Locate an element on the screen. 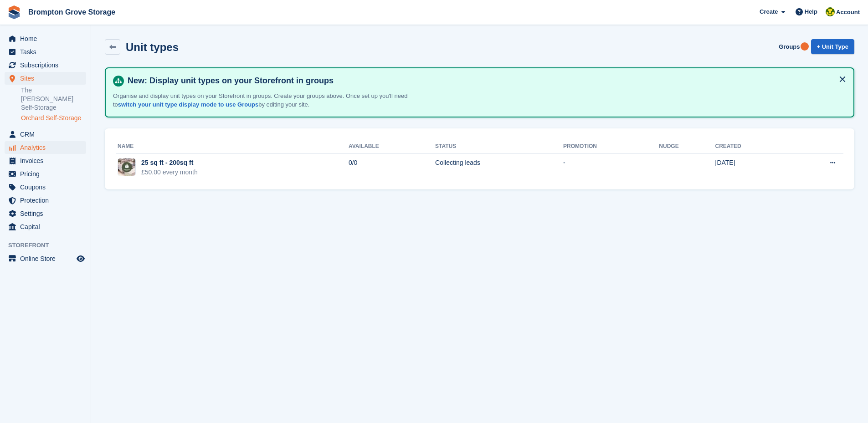  div: £50.00 every month is located at coordinates (169, 172).